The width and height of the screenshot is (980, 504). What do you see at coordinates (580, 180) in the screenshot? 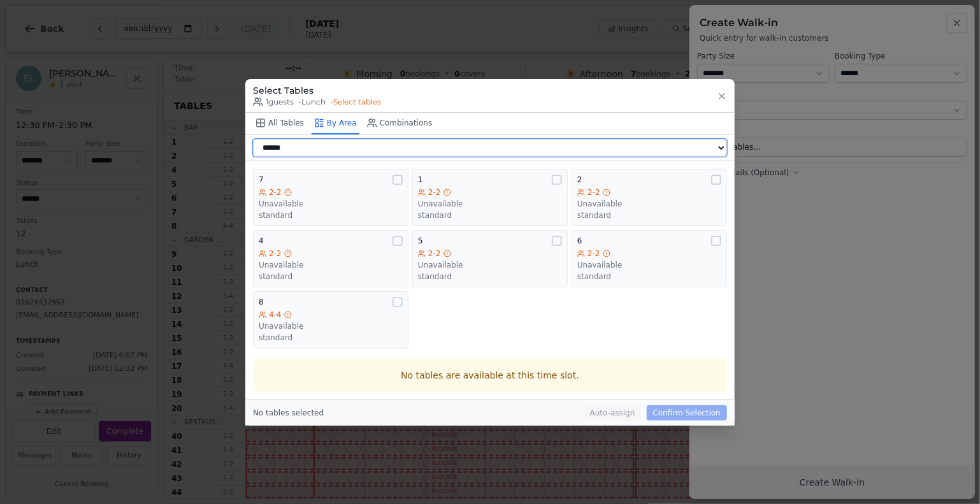
I see `span: 2` at bounding box center [580, 180].